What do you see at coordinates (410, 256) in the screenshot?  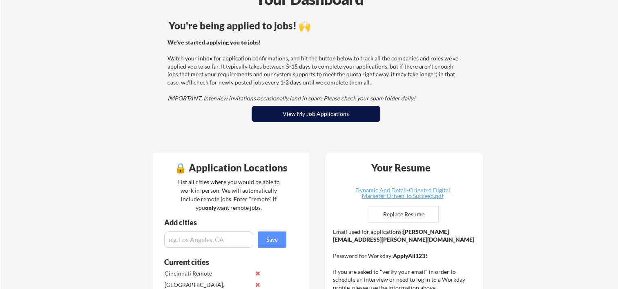 I see `strong: ApplyAll123!` at bounding box center [410, 256].